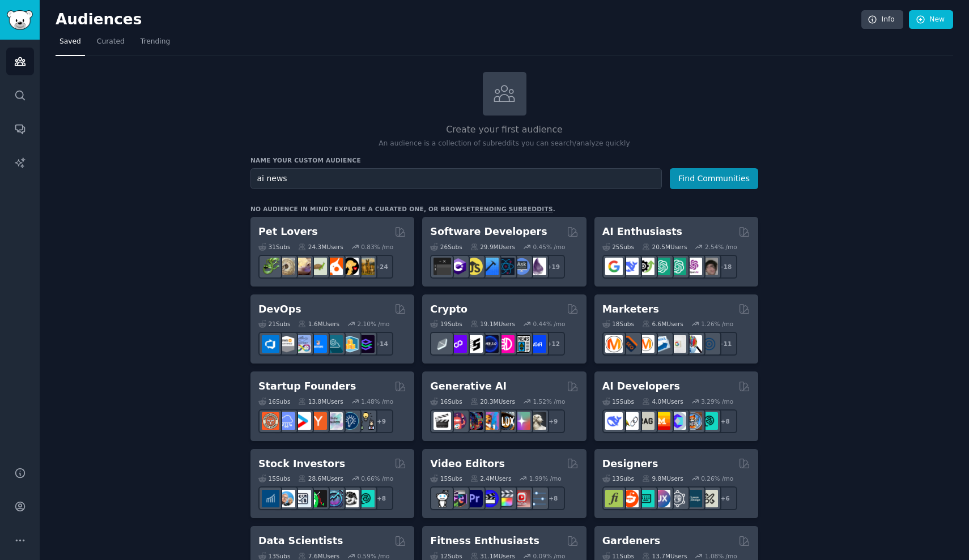 This screenshot has width=969, height=560. I want to click on img: premiere, so click(474, 499).